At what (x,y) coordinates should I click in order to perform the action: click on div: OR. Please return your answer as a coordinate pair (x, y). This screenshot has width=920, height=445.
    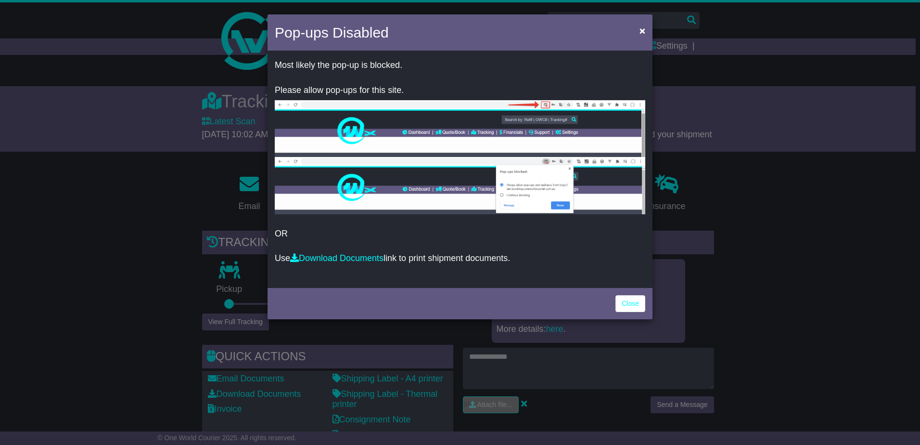
    Looking at the image, I should click on (460, 169).